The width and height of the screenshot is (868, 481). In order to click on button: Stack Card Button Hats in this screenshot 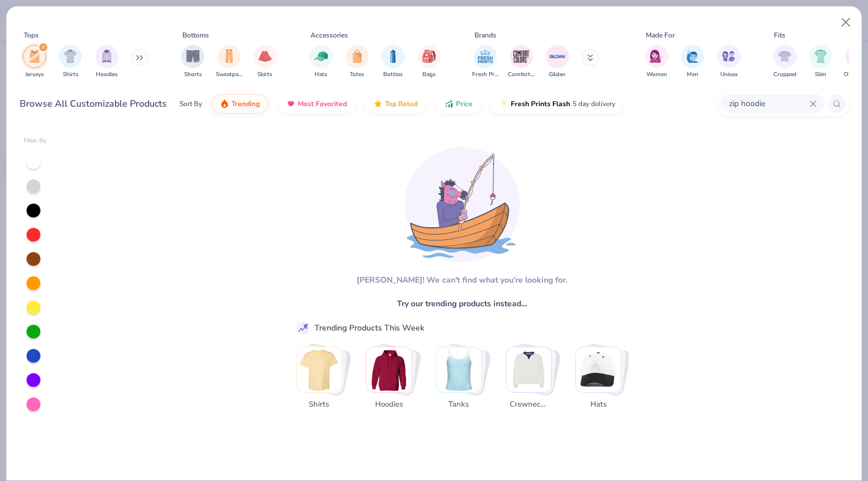, I will do `click(602, 381)`.